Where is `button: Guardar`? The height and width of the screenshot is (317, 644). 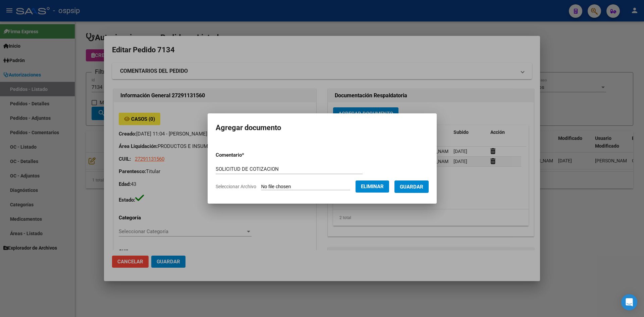
button: Guardar is located at coordinates (412, 186).